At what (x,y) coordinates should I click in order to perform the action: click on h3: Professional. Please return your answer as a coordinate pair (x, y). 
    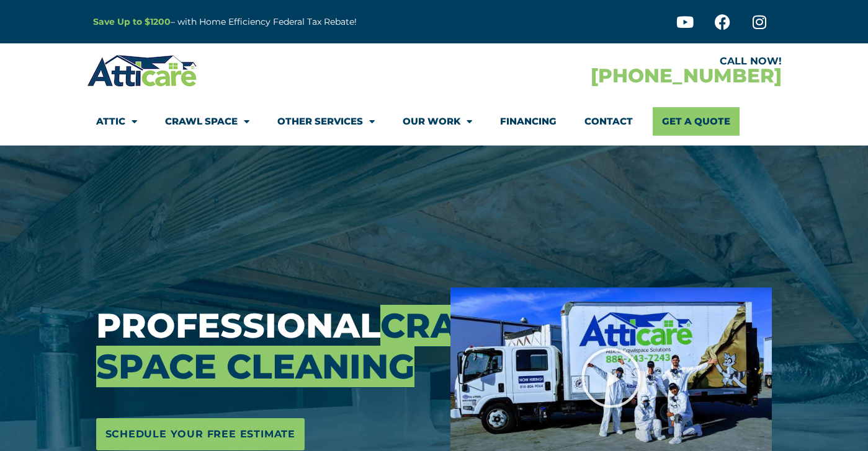
    Looking at the image, I should click on (265, 346).